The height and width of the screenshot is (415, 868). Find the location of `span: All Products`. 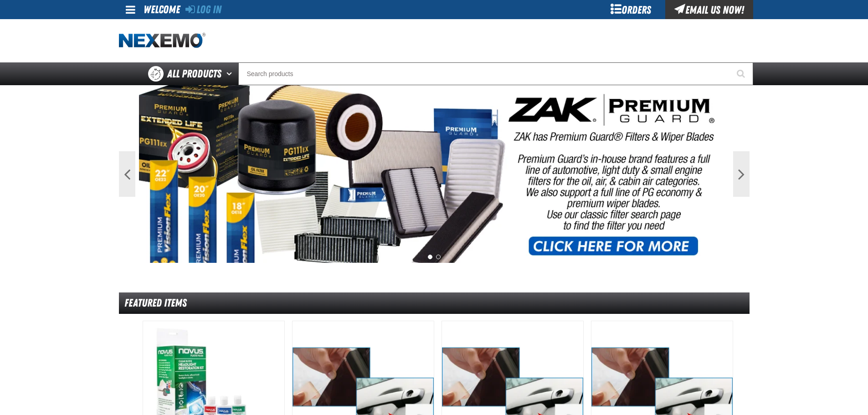

span: All Products is located at coordinates (194, 74).